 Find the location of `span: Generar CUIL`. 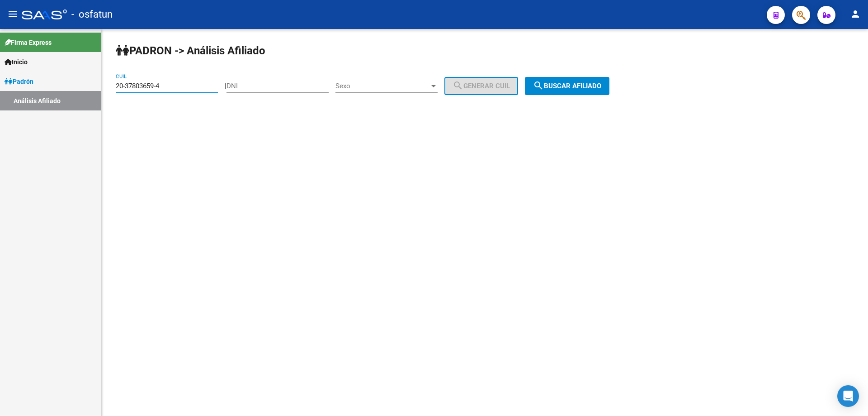

span: Generar CUIL is located at coordinates (481, 86).